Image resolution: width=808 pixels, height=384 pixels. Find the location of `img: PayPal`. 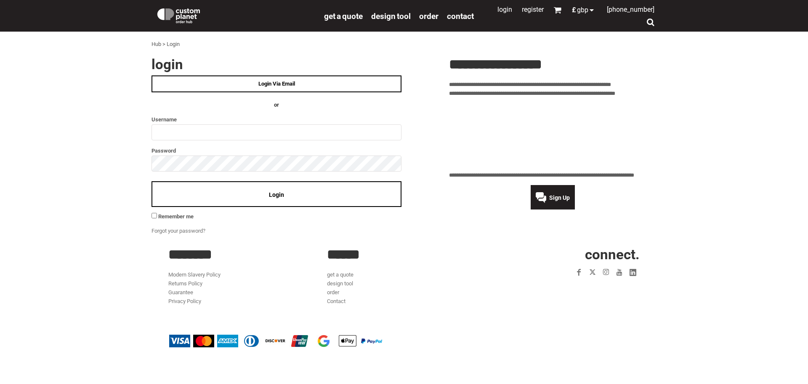

img: PayPal is located at coordinates (372, 341).